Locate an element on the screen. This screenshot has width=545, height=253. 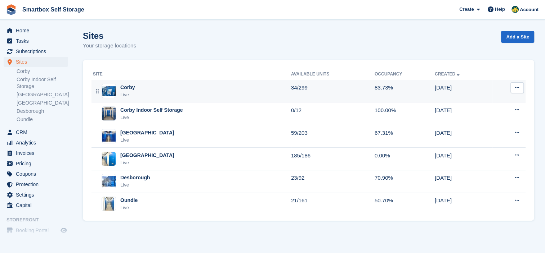
span: Help is located at coordinates (500, 9).